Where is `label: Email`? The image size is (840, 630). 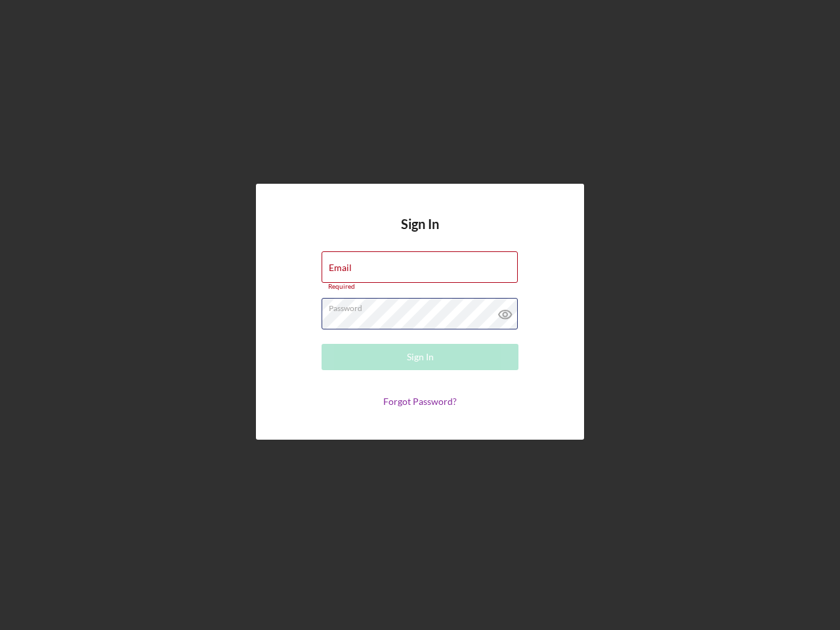
label: Email is located at coordinates (340, 268).